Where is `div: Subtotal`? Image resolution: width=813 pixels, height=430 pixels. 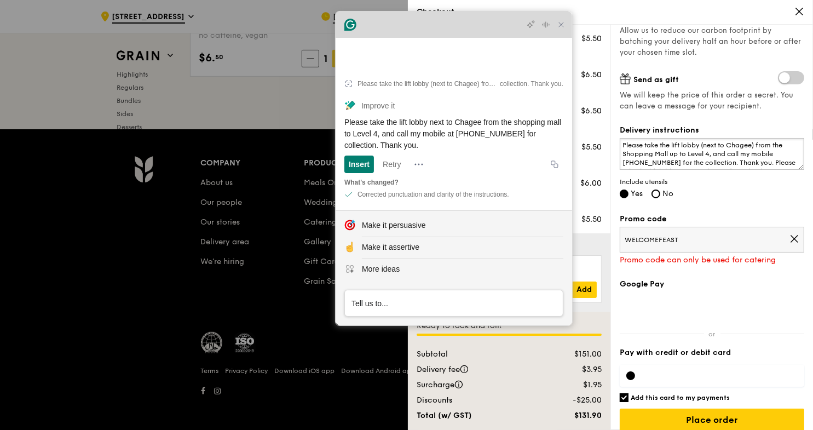
div: Subtotal is located at coordinates (476, 354).